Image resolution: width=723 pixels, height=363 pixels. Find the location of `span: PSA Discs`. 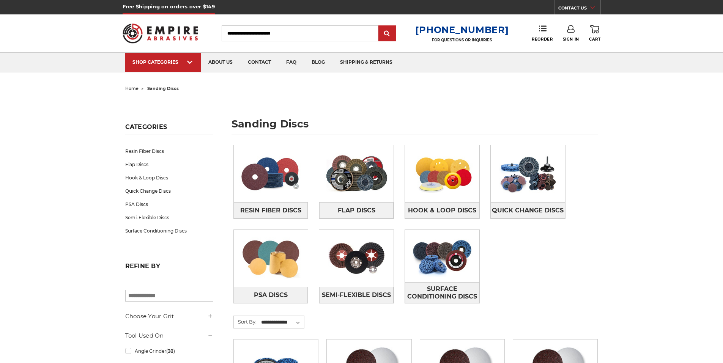

span: PSA Discs is located at coordinates (271, 295).